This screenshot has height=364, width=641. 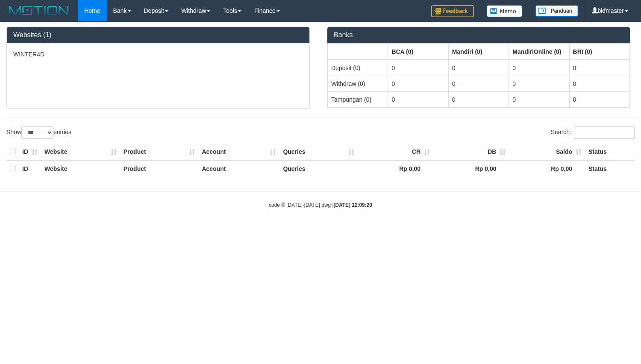 What do you see at coordinates (395, 152) in the screenshot?
I see `th: CR` at bounding box center [395, 152].